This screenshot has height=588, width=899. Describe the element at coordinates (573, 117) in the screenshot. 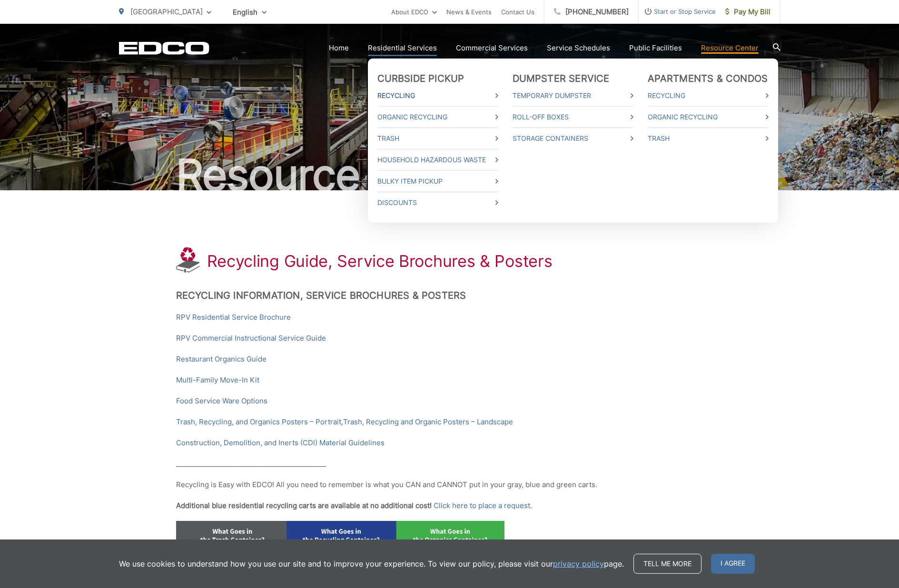

I see `a: Roll-Off Boxes` at that location.